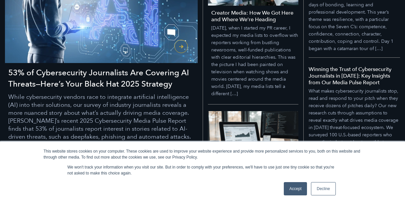  I want to click on p: While cybersecurity vendors race to integrate artificial intelligence (AI) into their solutions, ..., so click(103, 121).